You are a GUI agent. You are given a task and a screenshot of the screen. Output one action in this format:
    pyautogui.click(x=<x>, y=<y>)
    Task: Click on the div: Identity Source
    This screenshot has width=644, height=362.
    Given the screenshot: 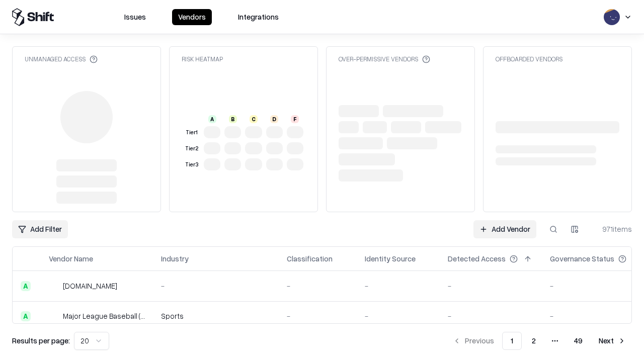 What is the action you would take?
    pyautogui.click(x=390, y=258)
    